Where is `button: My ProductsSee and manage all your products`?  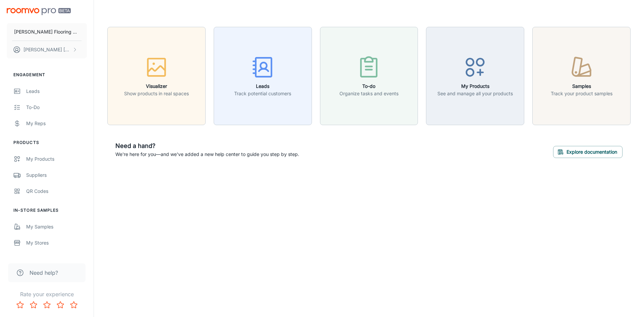 button: My ProductsSee and manage all your products is located at coordinates (475, 76).